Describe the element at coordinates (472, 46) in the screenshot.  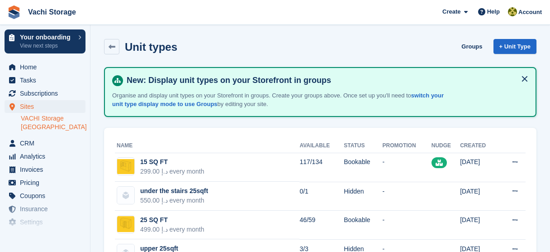
I see `a: Groups` at that location.